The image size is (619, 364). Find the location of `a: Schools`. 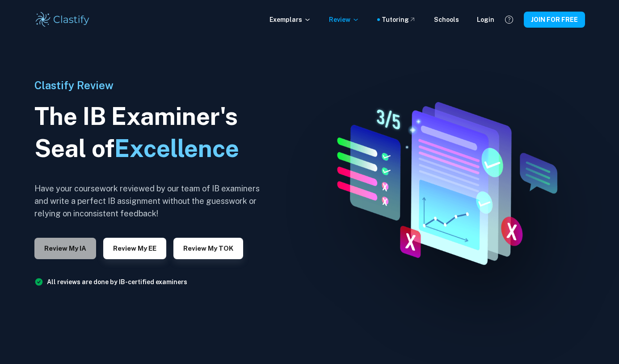

a: Schools is located at coordinates (446, 20).